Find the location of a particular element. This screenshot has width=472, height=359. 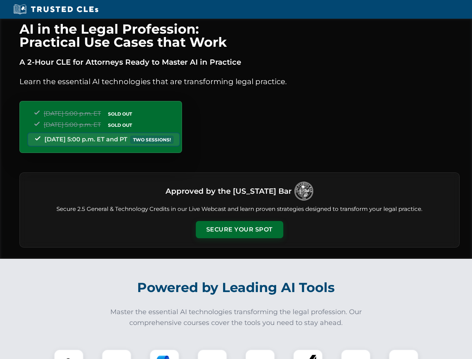

p: Master the essential AI technologies transforming the legal profession. Our comprehensive courses... is located at coordinates (236, 317).